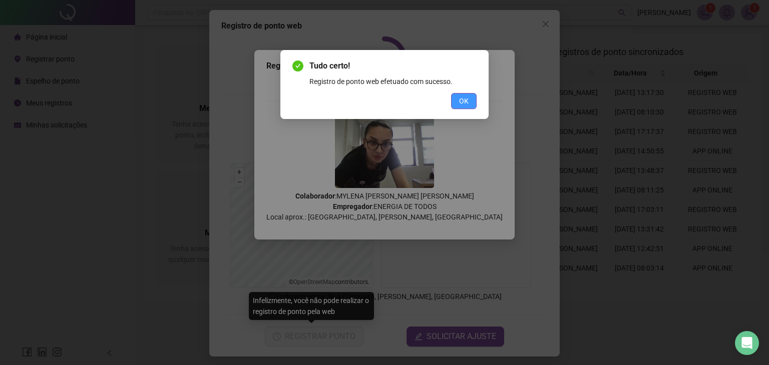 The image size is (769, 365). Describe the element at coordinates (747, 343) in the screenshot. I see `div: Open Intercom Messenger` at that location.